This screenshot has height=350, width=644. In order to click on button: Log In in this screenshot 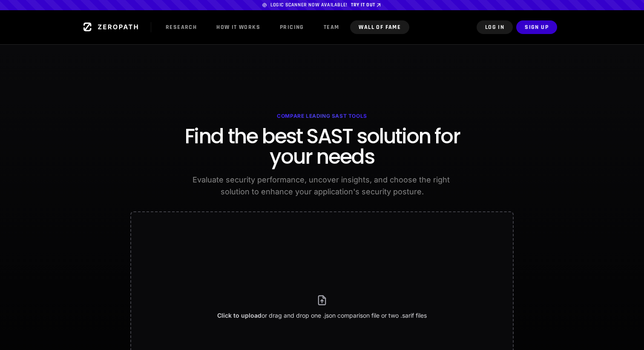, I will do `click(494, 28)`.